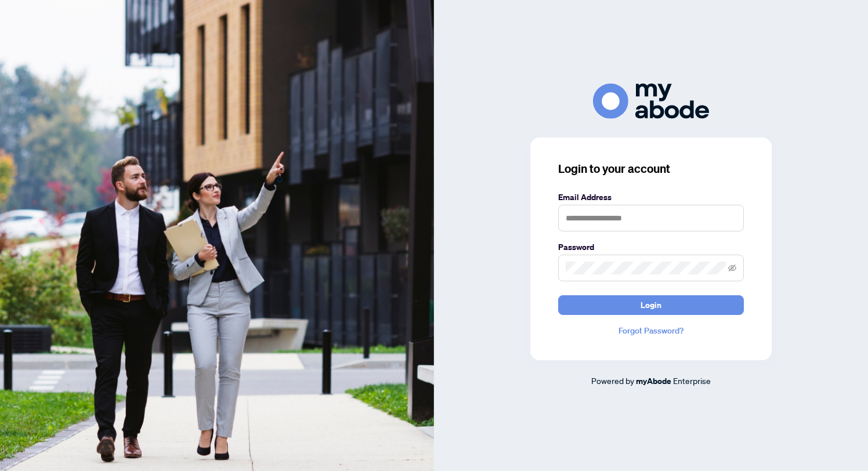 This screenshot has height=471, width=868. Describe the element at coordinates (692, 380) in the screenshot. I see `span: Enterprise` at that location.